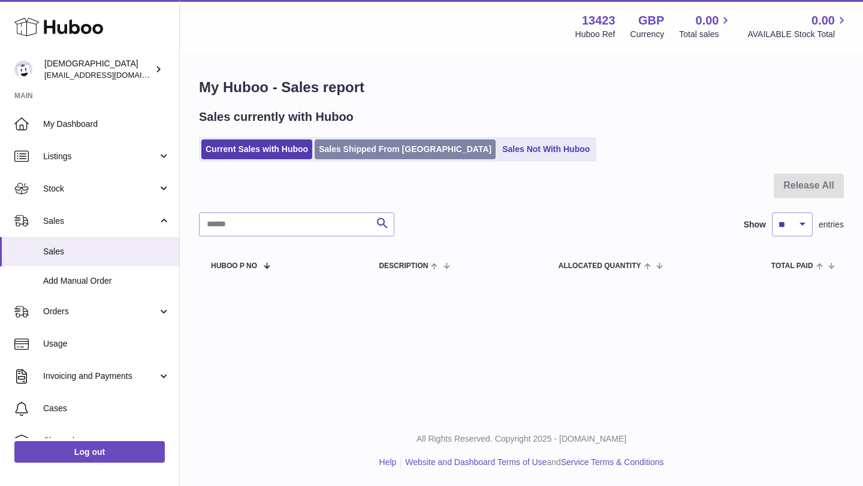 Image resolution: width=863 pixels, height=486 pixels. Describe the element at coordinates (705, 26) in the screenshot. I see `a: 0.00 Total sales` at that location.